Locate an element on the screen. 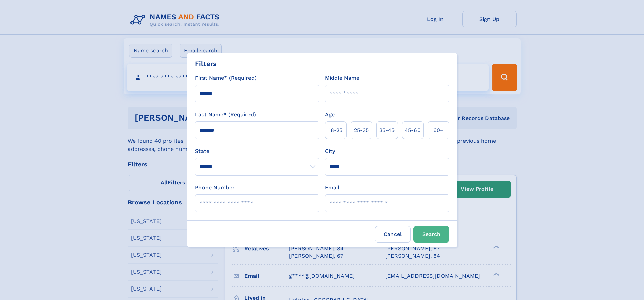 This screenshot has height=300, width=644. label: First Name* (Required) is located at coordinates (226, 78).